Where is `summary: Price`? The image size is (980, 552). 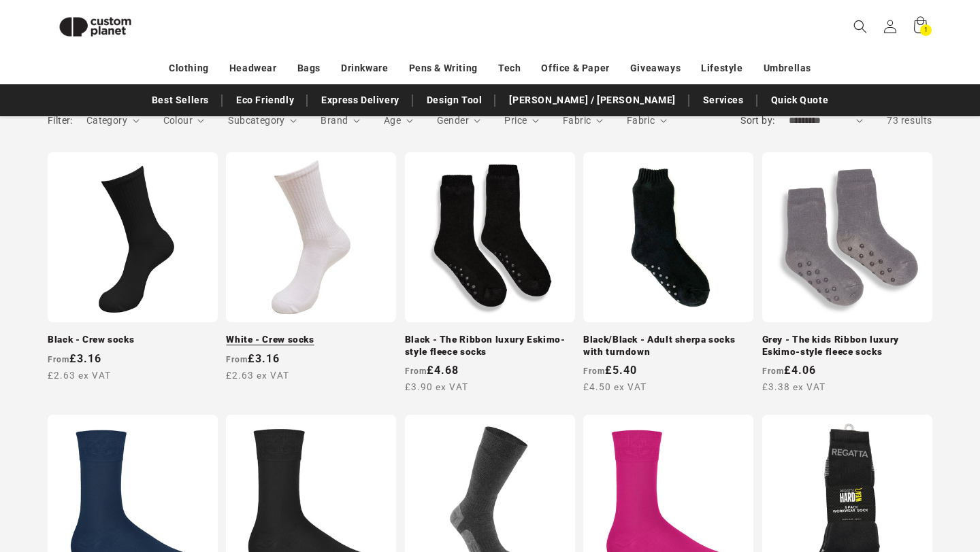
summary: Price is located at coordinates (521, 120).